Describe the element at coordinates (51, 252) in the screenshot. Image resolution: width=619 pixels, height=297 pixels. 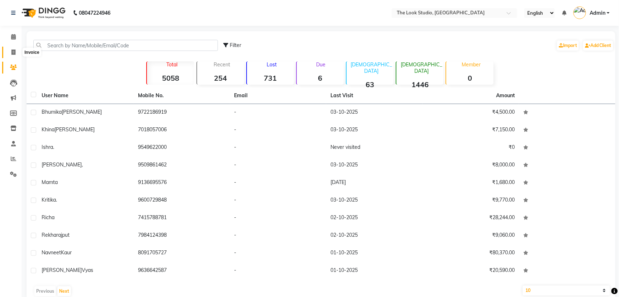
I see `span: Navneet` at that location.